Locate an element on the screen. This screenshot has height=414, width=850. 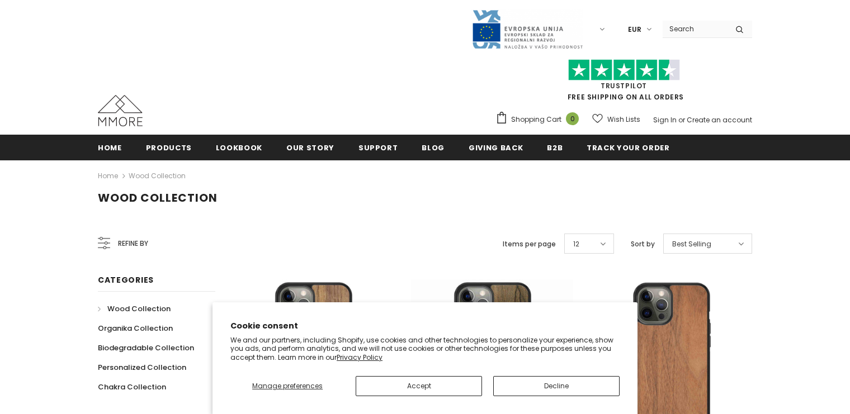
span: Best Selling is located at coordinates (692, 244).